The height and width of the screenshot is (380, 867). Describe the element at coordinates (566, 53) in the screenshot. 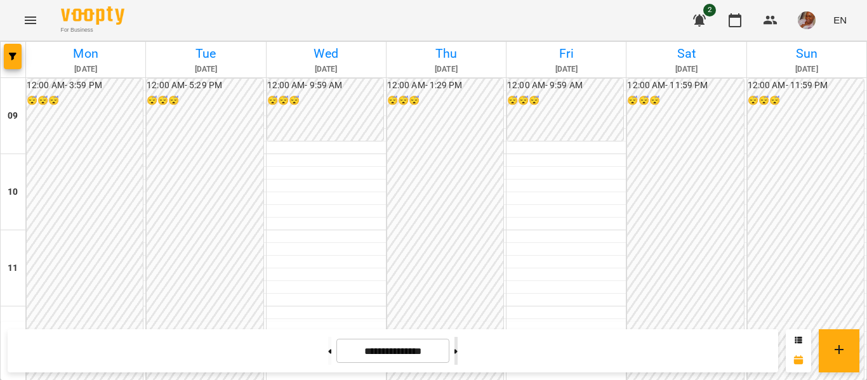

I see `h6: Fri` at that location.